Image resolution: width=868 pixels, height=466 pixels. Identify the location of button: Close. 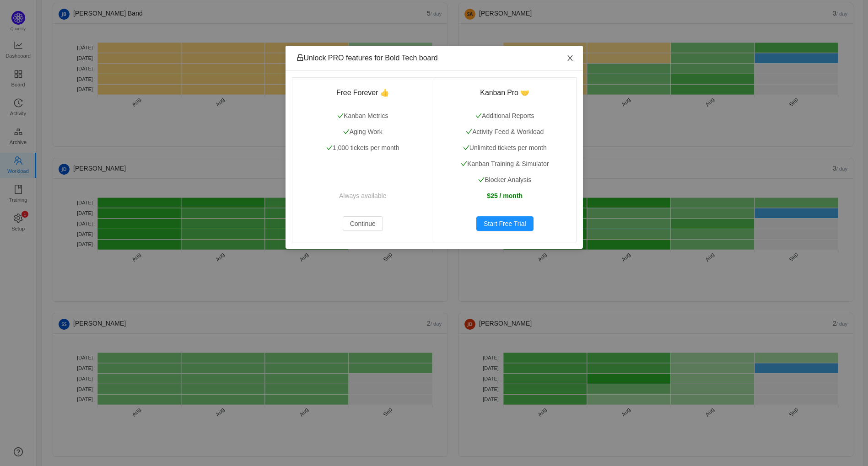
(570, 59).